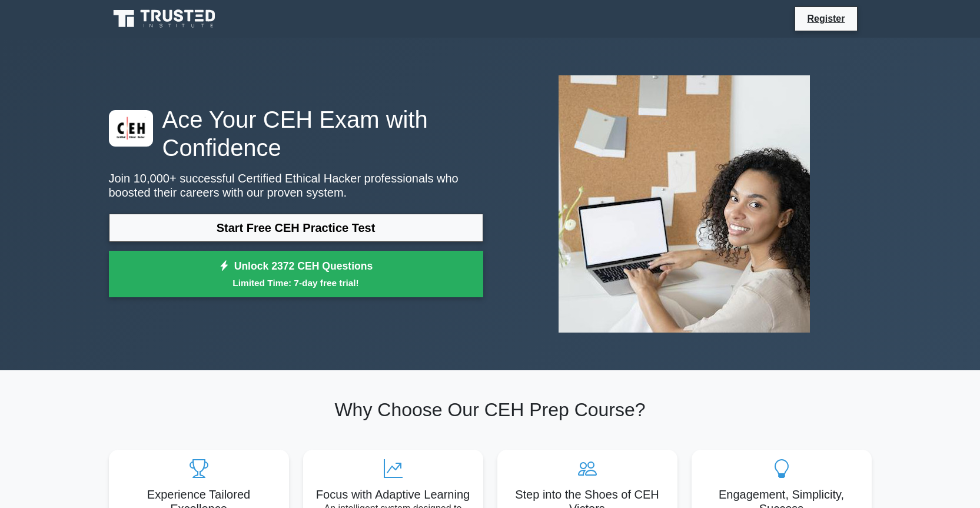  Describe the element at coordinates (296, 185) in the screenshot. I see `p: Join 10,000+ successful Certified Ethical Hacker professionals who boosted their careers with our...` at that location.